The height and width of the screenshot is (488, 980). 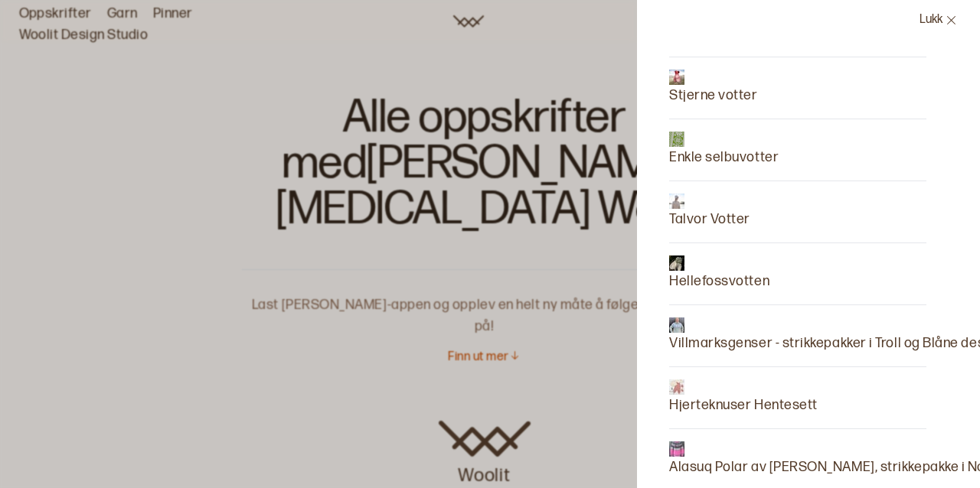 I want to click on p: Hellefossvotten, so click(x=719, y=282).